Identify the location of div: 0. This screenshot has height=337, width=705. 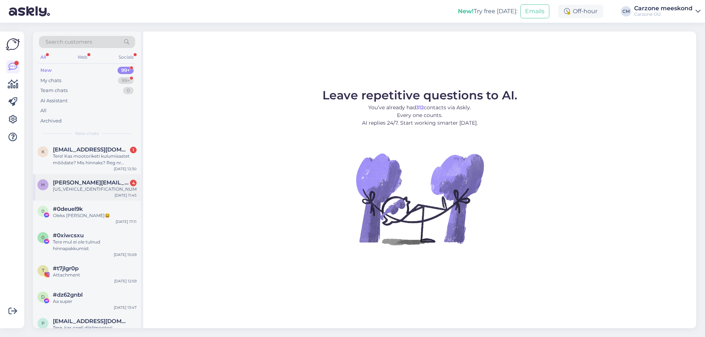
(128, 91).